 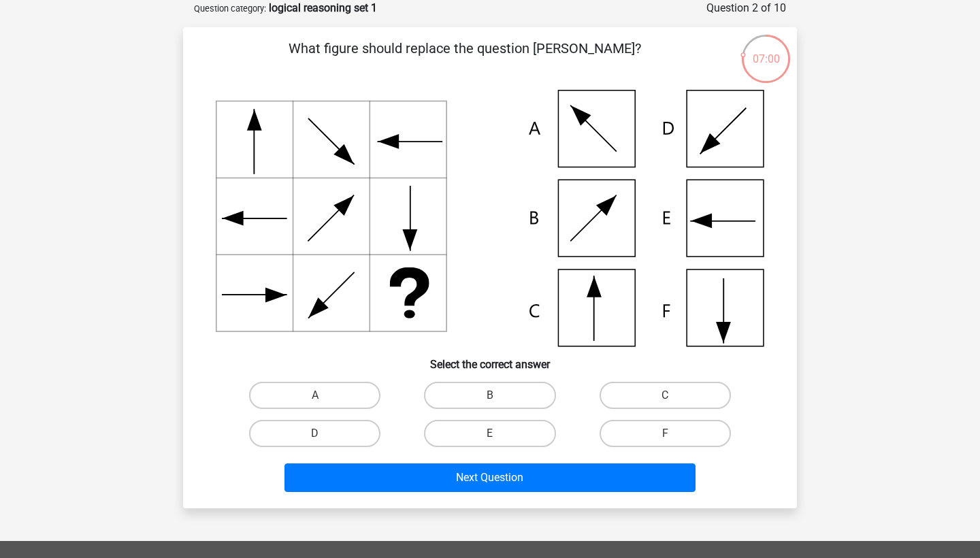 What do you see at coordinates (323, 7) in the screenshot?
I see `strong: logical reasoning set 1` at bounding box center [323, 7].